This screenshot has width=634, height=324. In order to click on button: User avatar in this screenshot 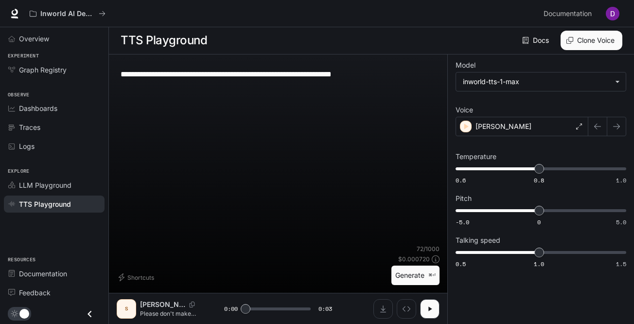, I will do `click(613, 14)`.